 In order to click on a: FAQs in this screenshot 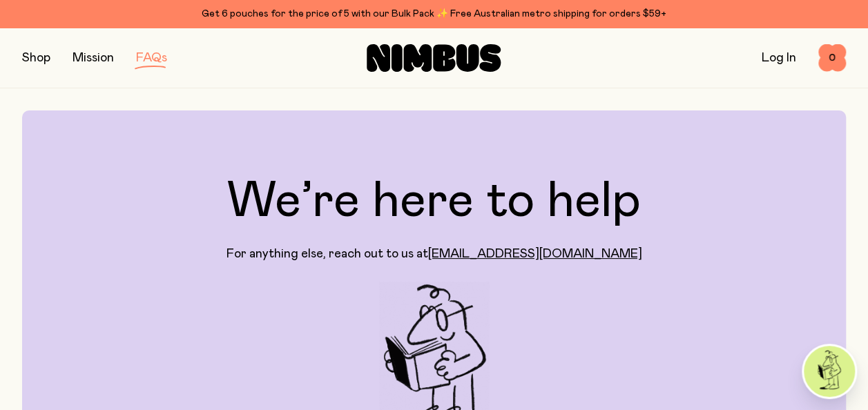, I will do `click(151, 58)`.